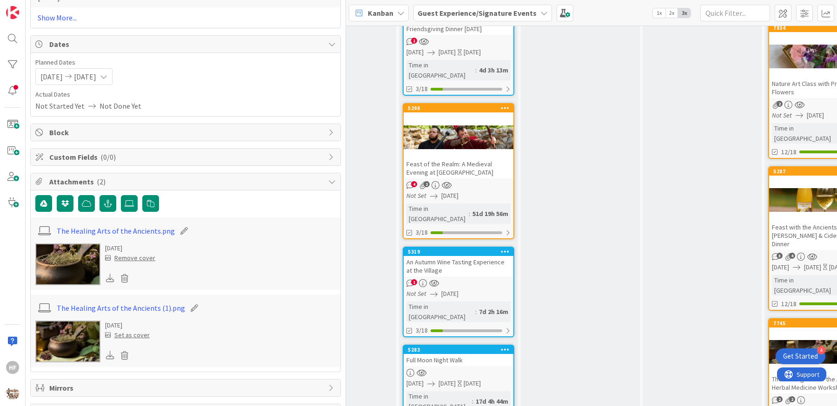 This screenshot has width=837, height=406. I want to click on span: 2x, so click(671, 13).